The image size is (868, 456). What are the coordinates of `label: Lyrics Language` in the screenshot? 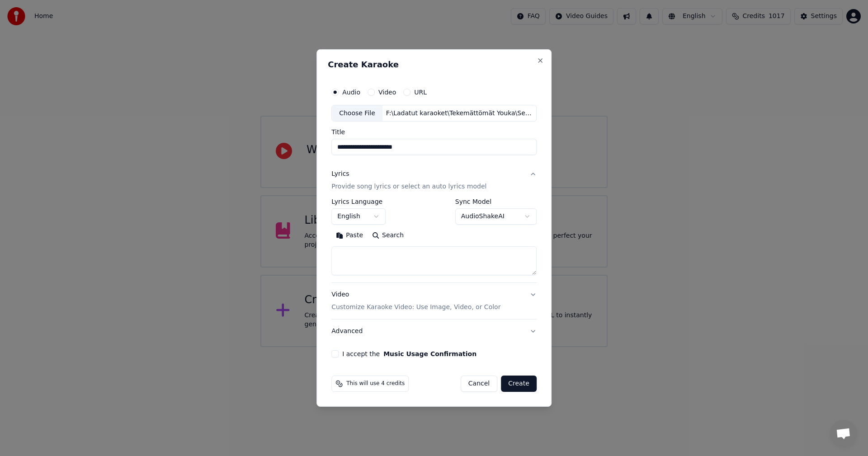 It's located at (358, 202).